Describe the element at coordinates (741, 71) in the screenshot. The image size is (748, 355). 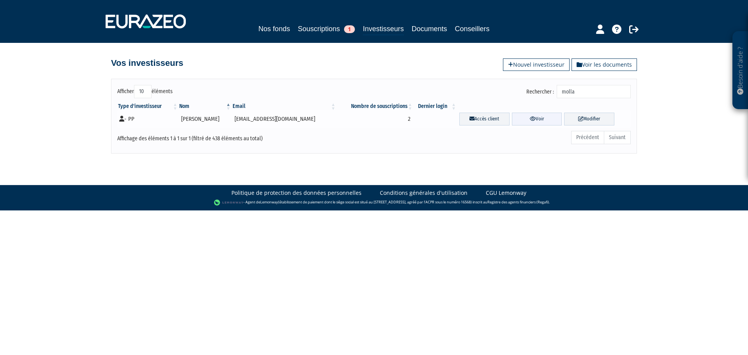
I see `p: Besoin d'aide ?` at that location.